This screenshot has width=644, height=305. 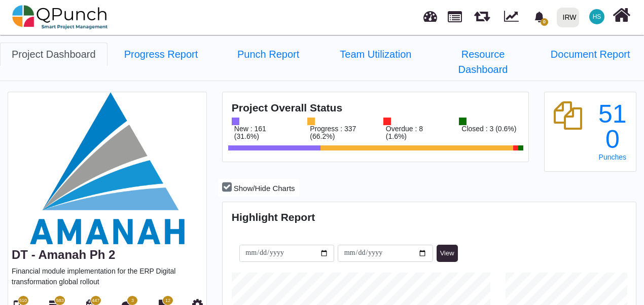 I want to click on a: Resource Dashboard, so click(x=483, y=62).